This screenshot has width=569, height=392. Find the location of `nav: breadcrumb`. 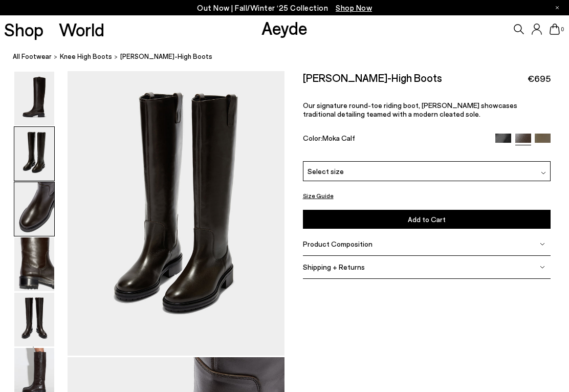

nav: breadcrumb is located at coordinates (290, 57).